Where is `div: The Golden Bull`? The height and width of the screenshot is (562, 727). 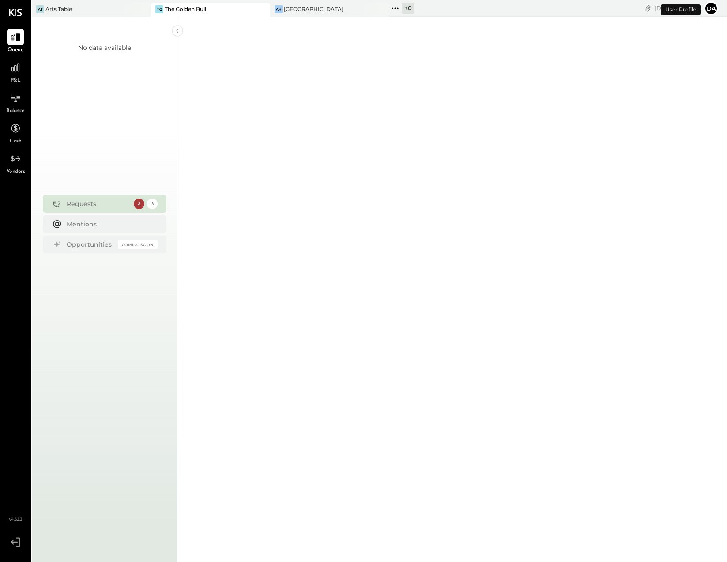
div: The Golden Bull is located at coordinates (185, 9).